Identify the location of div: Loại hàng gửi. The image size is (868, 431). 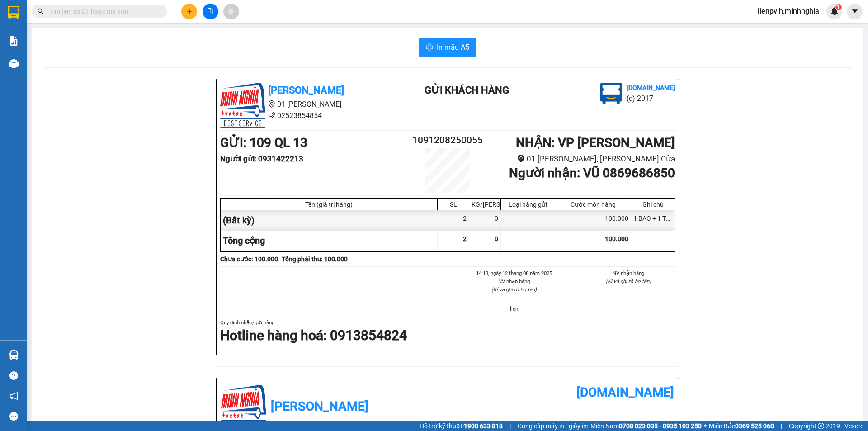
(528, 204).